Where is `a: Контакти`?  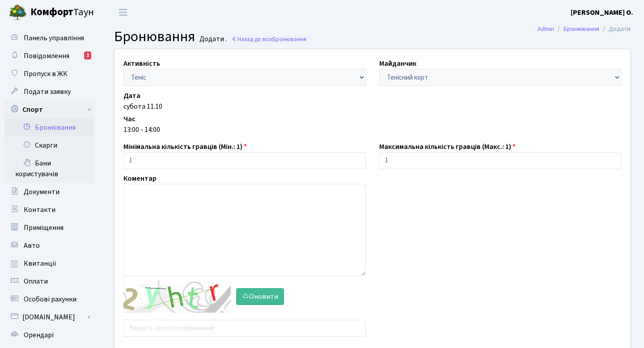
a: Контакти is located at coordinates (49, 210).